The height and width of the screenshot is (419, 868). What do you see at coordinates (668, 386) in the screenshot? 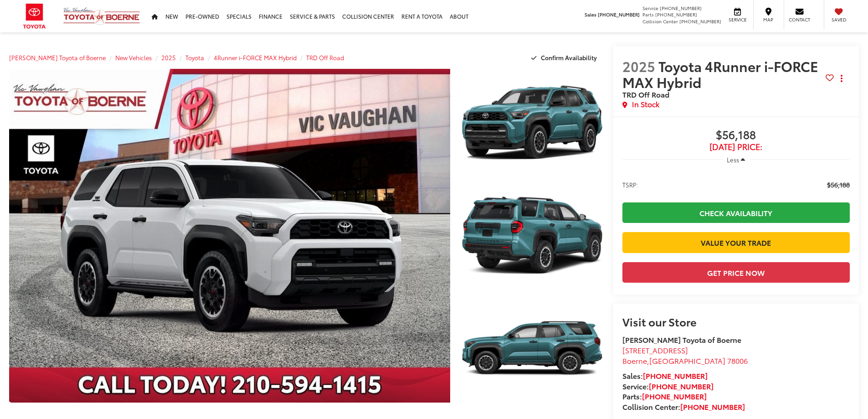
I see `strong: Service:` at bounding box center [668, 386].